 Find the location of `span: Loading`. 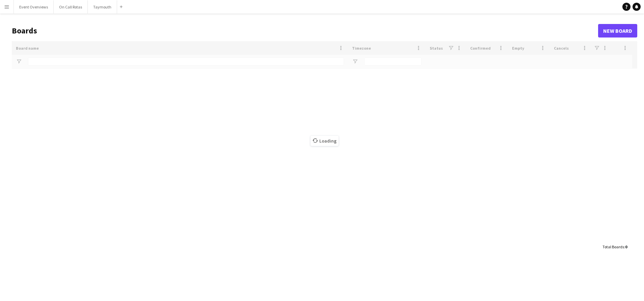

span: Loading is located at coordinates (324, 141).